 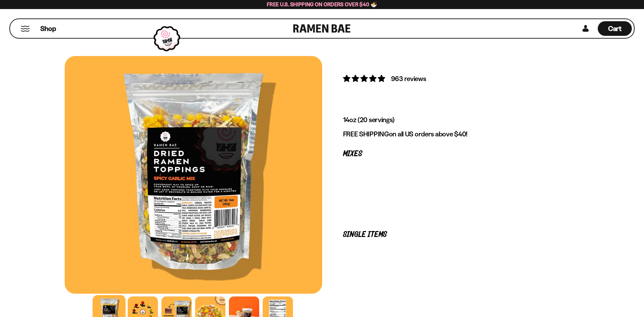 I want to click on p: Mixes, so click(x=451, y=154).